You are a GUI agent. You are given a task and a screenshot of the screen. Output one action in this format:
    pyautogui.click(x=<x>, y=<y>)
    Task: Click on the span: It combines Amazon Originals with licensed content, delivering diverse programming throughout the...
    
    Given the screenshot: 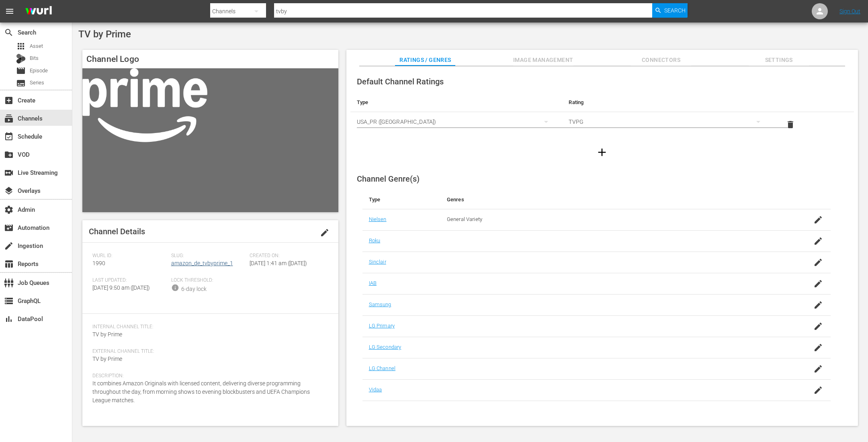 What is the action you would take?
    pyautogui.click(x=201, y=392)
    